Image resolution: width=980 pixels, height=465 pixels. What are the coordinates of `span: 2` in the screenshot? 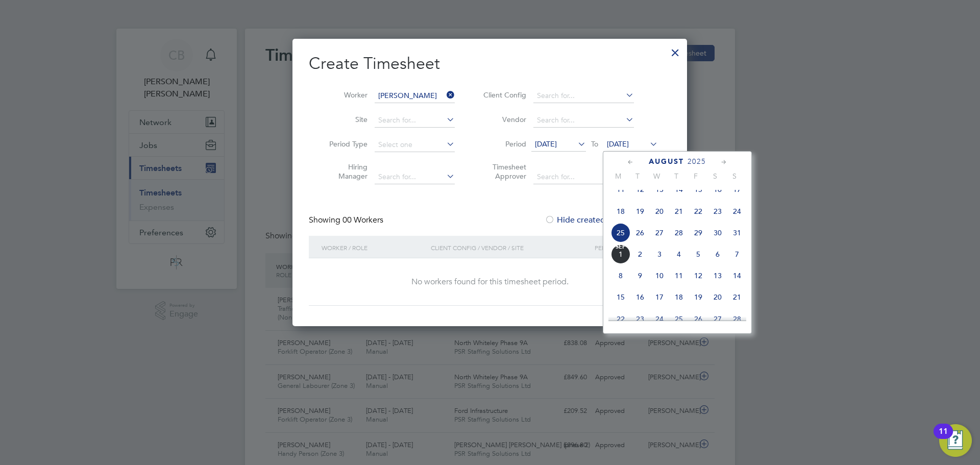 It's located at (640, 254).